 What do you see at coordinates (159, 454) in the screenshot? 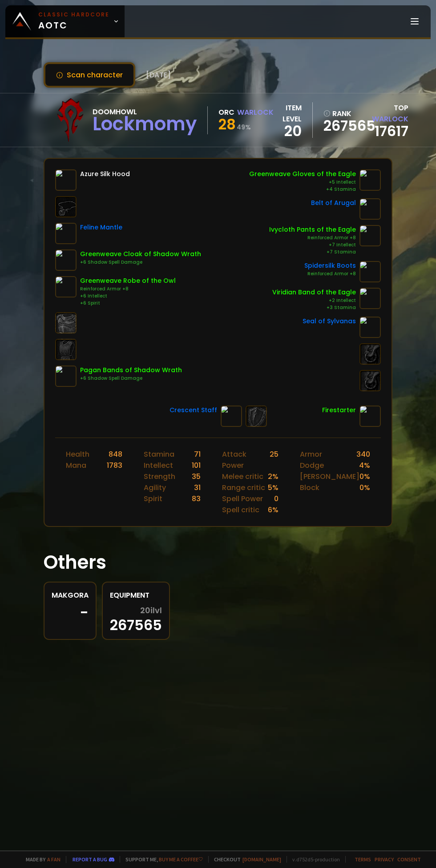
I see `div: Stamina` at bounding box center [159, 454].